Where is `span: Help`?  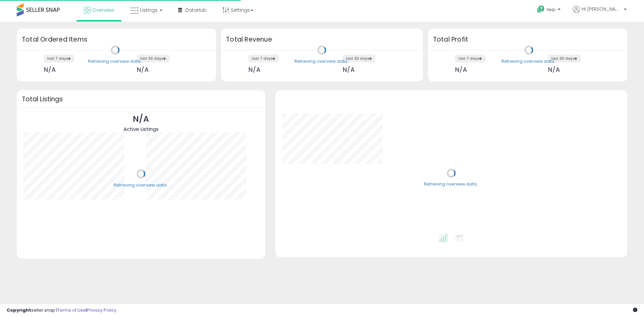 span: Help is located at coordinates (551, 9).